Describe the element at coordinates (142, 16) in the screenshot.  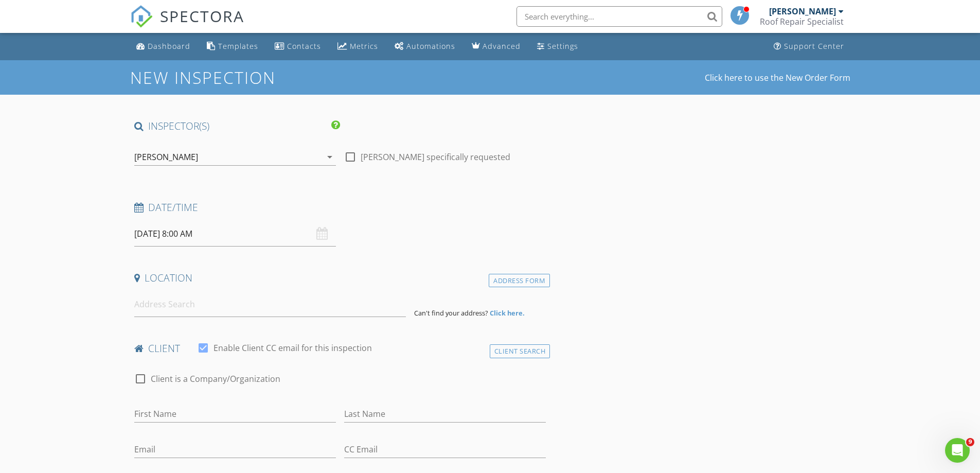
I see `img: The Best Home Inspection Software - Spectora` at that location.